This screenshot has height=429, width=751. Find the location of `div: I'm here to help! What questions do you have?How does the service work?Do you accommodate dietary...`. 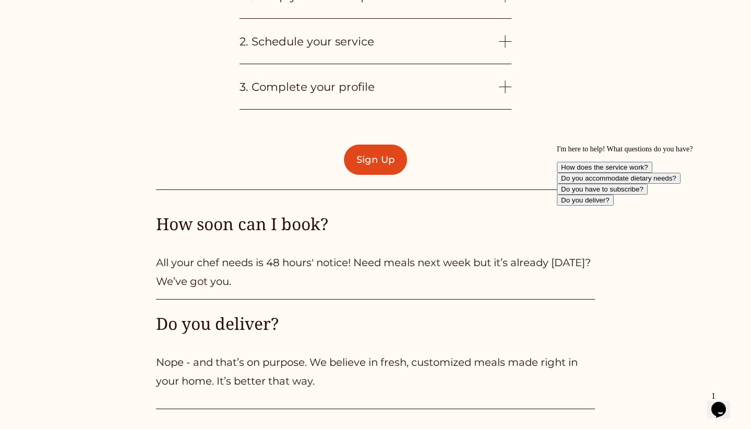

div: I'm here to help! What questions do you have?How does the service work?Do you accommodate dietary... is located at coordinates (98, 34).